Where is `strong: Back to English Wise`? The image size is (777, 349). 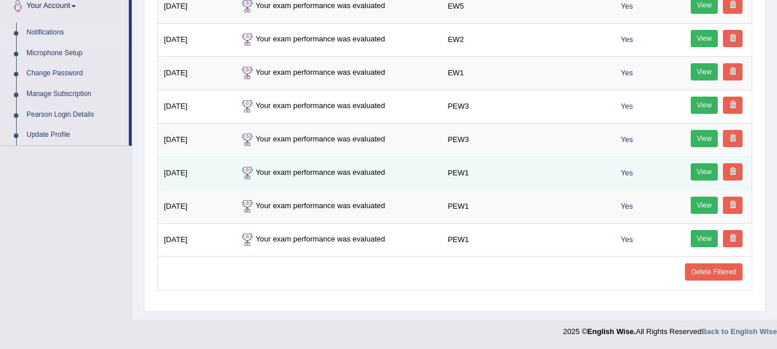
strong: Back to English Wise is located at coordinates (739, 331).